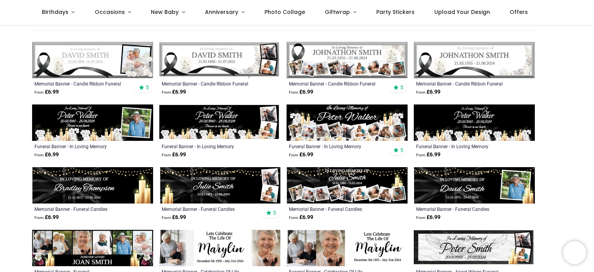  Describe the element at coordinates (474, 60) in the screenshot. I see `img: Personalised Memorial Banner - Candle Ribbon Funeral - Custom Name & Date` at that location.